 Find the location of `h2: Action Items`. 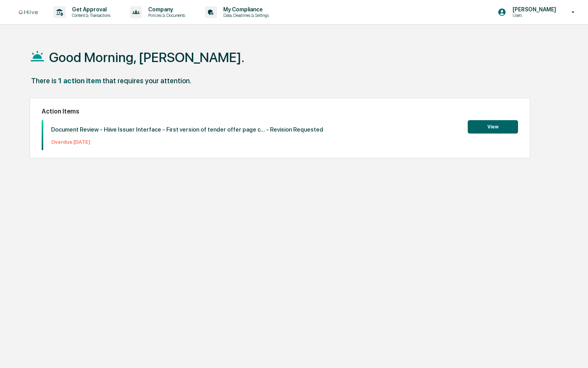

h2: Action Items is located at coordinates (280, 111).